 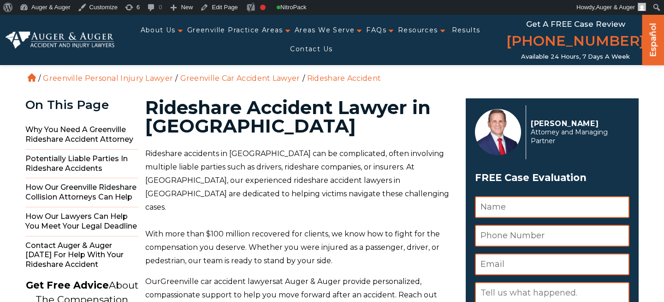 What do you see at coordinates (82, 221) in the screenshot?
I see `span: How Our Lawyers Can Help You Meet Your Legal Deadline` at bounding box center [82, 221].